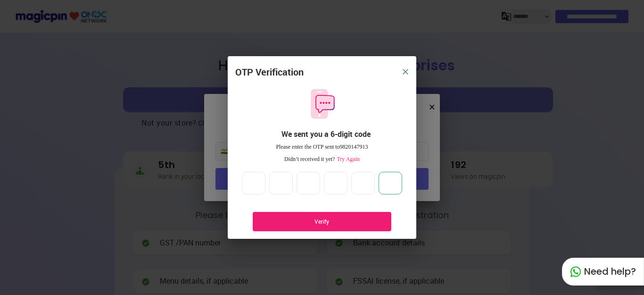 The height and width of the screenshot is (295, 644). What do you see at coordinates (270, 72) in the screenshot?
I see `div: OTP Verification` at bounding box center [270, 72].